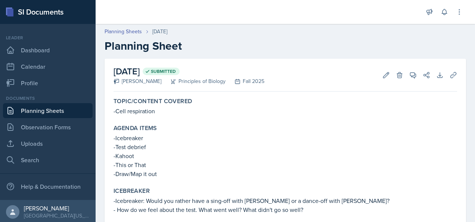 This screenshot has width=475, height=222. Describe the element at coordinates (245, 81) in the screenshot. I see `div: Fall 2025` at that location.